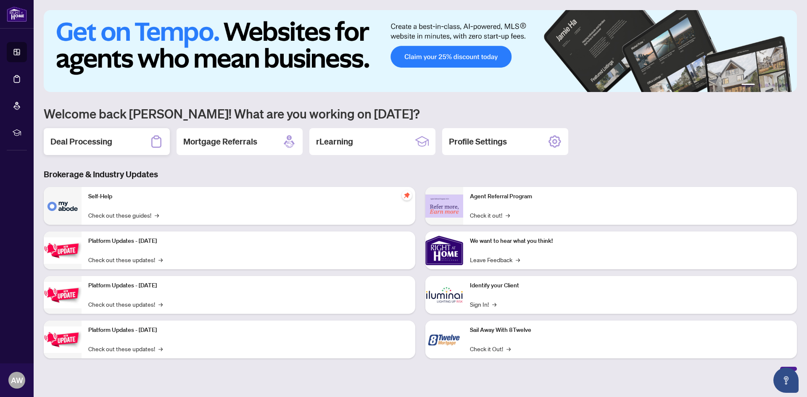 The width and height of the screenshot is (807, 397). What do you see at coordinates (786, 380) in the screenshot?
I see `button: Open asap` at bounding box center [786, 380].